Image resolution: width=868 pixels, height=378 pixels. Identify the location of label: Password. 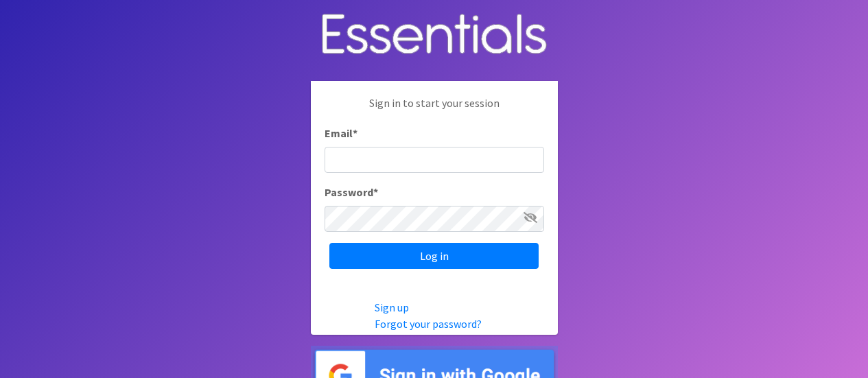
(351, 192).